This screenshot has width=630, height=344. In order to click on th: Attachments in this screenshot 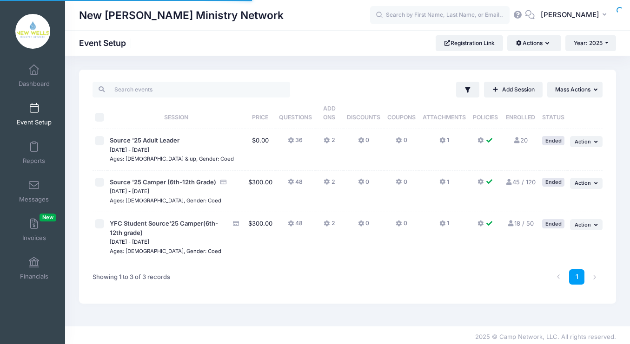, I will do `click(444, 113)`.